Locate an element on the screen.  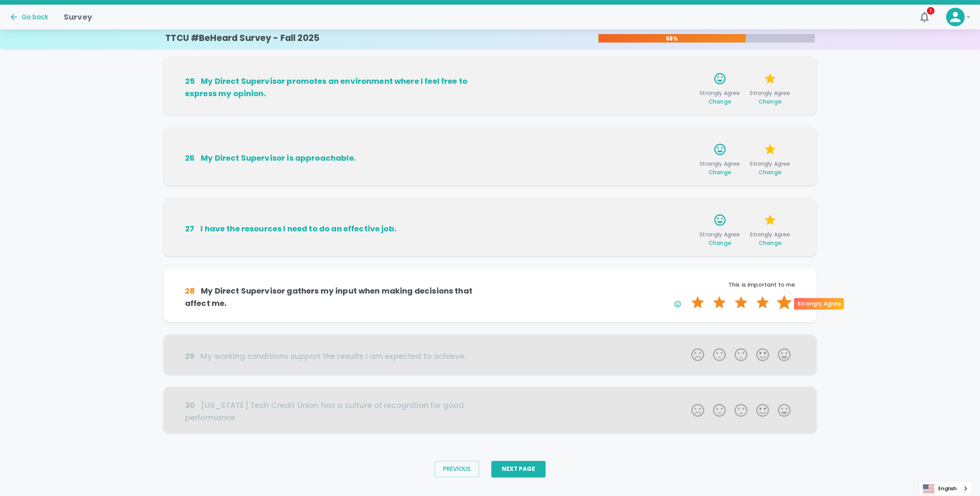
button: Previous is located at coordinates (457, 469).